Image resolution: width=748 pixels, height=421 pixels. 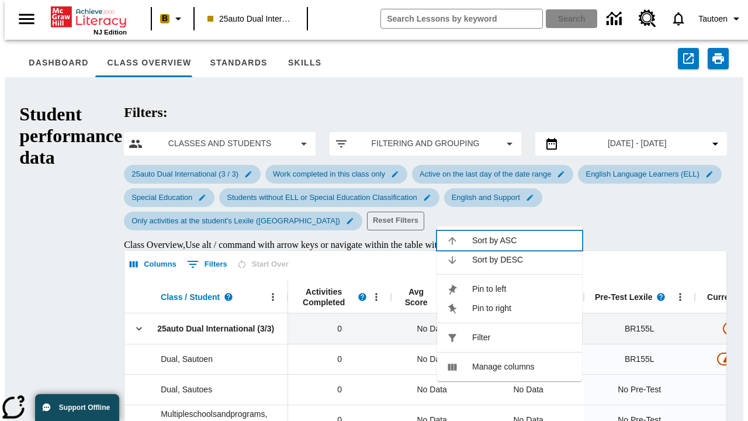 What do you see at coordinates (650, 174) in the screenshot?
I see `div: Edit English Language Learners (ELL) filter selected submenu item` at bounding box center [650, 174].